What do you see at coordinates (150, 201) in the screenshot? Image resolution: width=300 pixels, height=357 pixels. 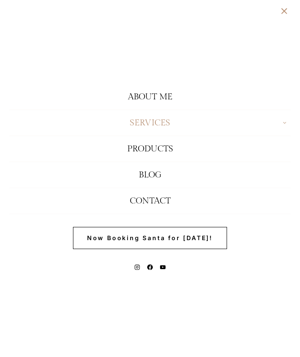 I see `a: Contact` at bounding box center [150, 201].